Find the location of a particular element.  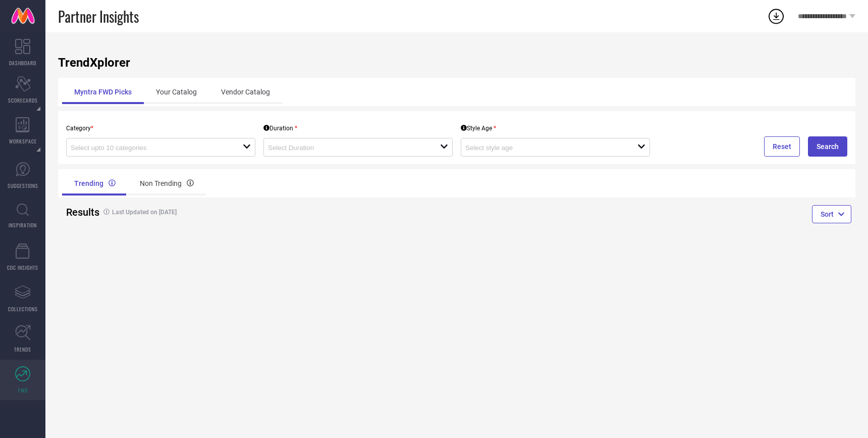

span: Partner Insights is located at coordinates (98, 16).